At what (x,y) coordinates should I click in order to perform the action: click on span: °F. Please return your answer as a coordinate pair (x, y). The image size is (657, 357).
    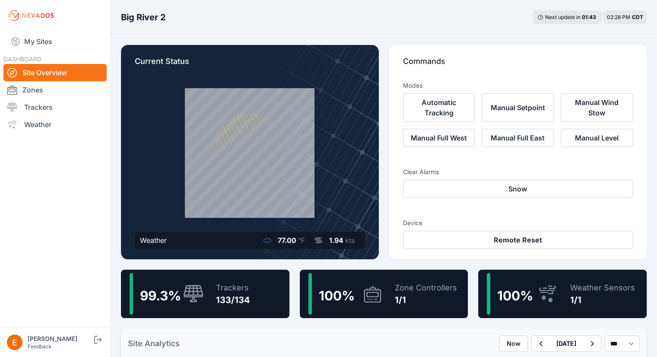
    Looking at the image, I should click on (302, 240).